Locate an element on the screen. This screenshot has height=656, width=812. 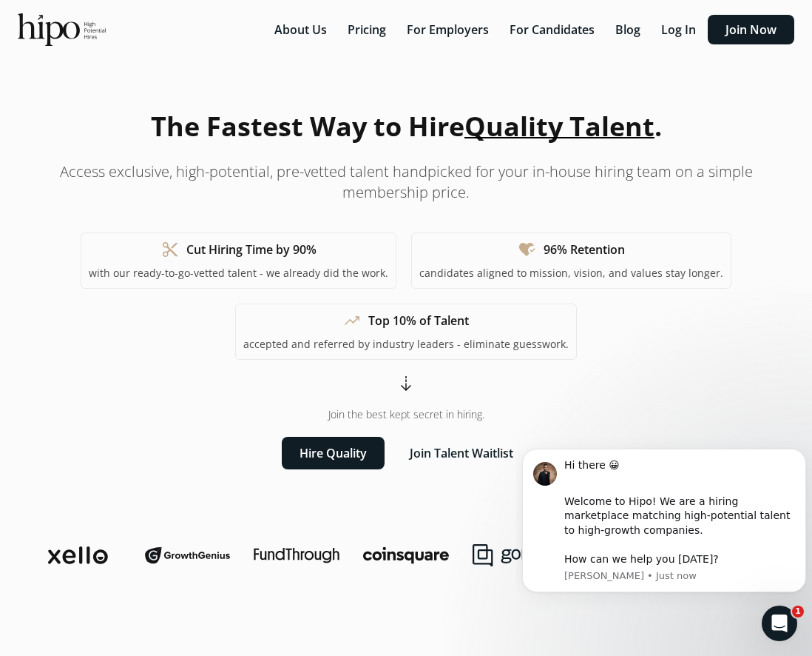
div: Message content is located at coordinates (164, 86).